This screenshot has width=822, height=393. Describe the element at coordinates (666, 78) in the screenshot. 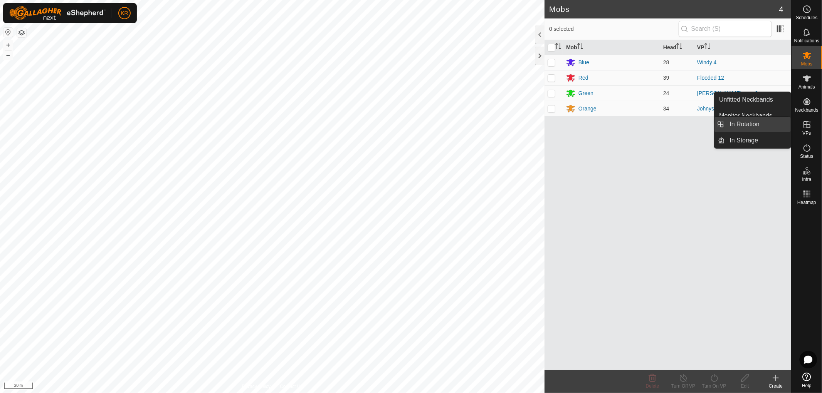

I see `span: 39` at that location.